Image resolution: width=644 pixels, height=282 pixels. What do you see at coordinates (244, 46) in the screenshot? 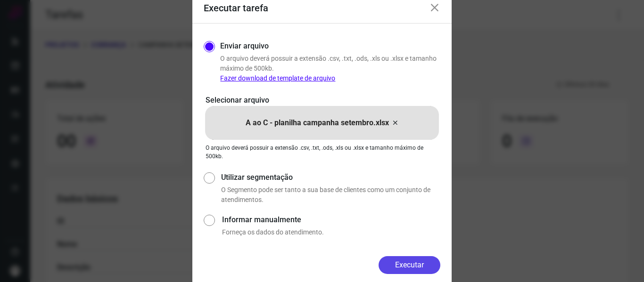
I see `label: Enviar arquivo` at bounding box center [244, 46].